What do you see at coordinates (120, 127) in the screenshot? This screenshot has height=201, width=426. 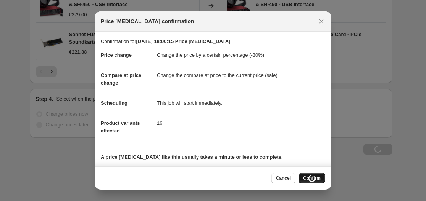 I see `span: Product variants affected` at bounding box center [120, 127].